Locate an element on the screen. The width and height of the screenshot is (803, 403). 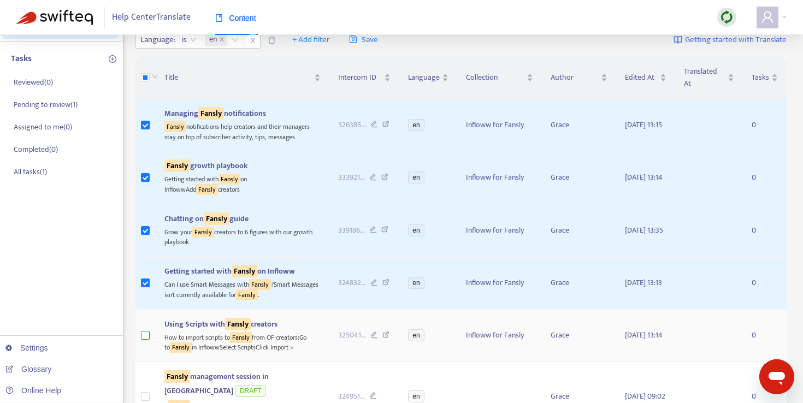
img: sync.dc5367851b00ba804db3.png is located at coordinates (727, 17).